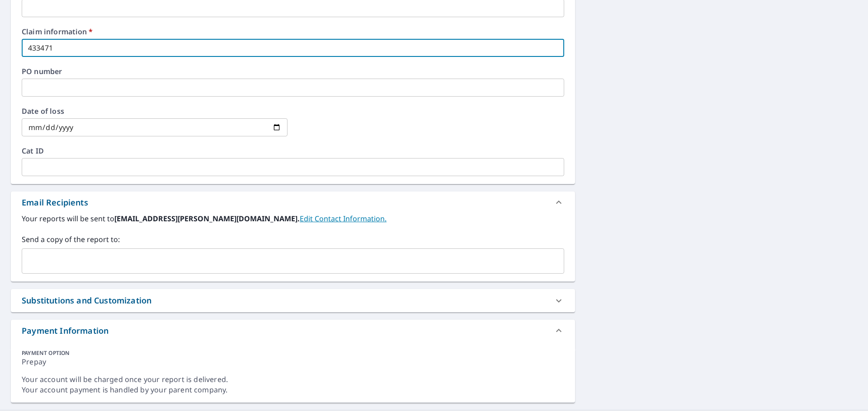  What do you see at coordinates (293, 390) in the screenshot?
I see `div: Your account payment is handled by your parent company.` at bounding box center [293, 390].